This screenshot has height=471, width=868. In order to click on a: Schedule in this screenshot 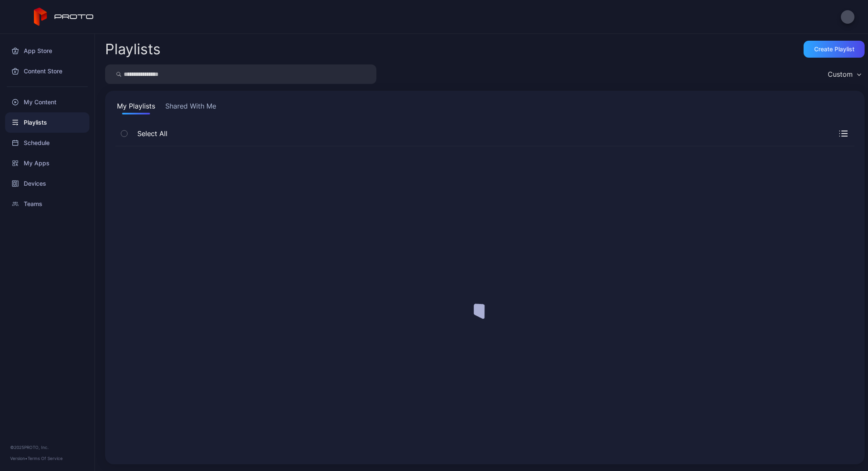, I will do `click(47, 143)`.